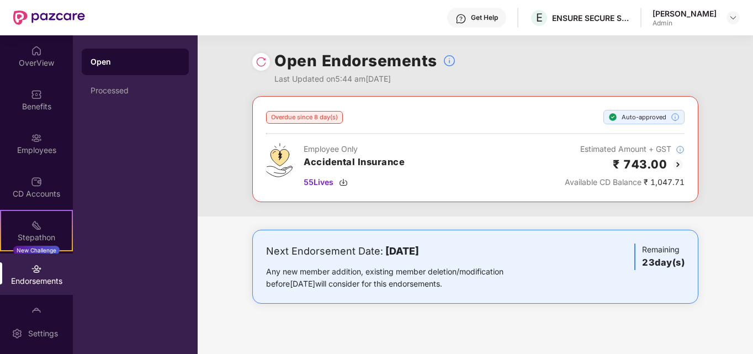 This screenshot has height=354, width=753. What do you see at coordinates (36, 225) in the screenshot?
I see `img: svg+xml;base64,PHN2ZyB4bWxucz0iaHR0cDovL3d3dy53My5vcmcvMjAwMC9zdmciIHdpZHRoPSIyMSIgaGVpZ2h0PSIyMC...` at bounding box center [36, 225].